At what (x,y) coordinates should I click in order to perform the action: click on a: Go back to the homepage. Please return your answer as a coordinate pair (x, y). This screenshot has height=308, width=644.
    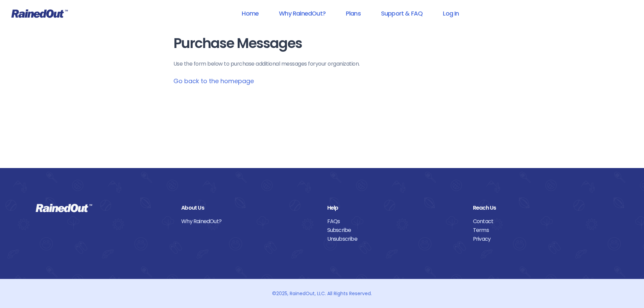
    Looking at the image, I should click on (213, 81).